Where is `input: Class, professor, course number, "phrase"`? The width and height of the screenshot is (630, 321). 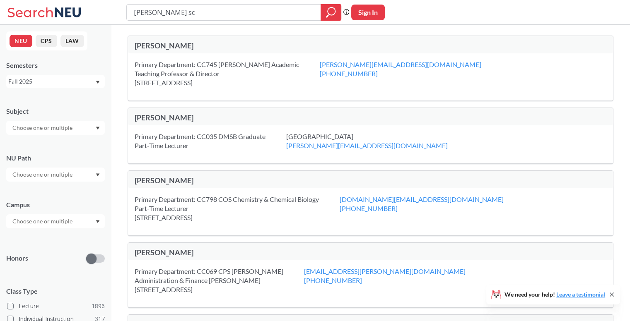 input: Class, professor, course number, "phrase" is located at coordinates (224, 12).